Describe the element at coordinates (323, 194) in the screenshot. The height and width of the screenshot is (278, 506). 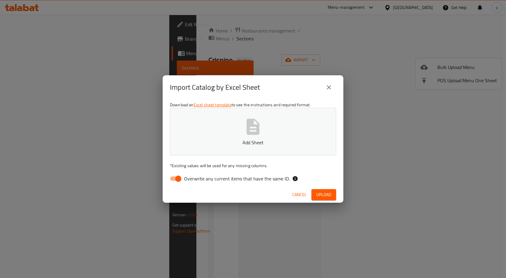
I see `span: Upload` at that location.